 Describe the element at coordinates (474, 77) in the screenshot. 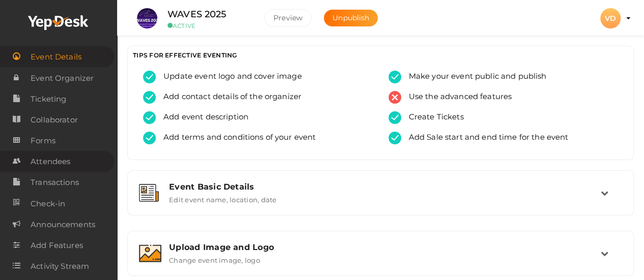

I see `span: Make your event public and publish` at that location.